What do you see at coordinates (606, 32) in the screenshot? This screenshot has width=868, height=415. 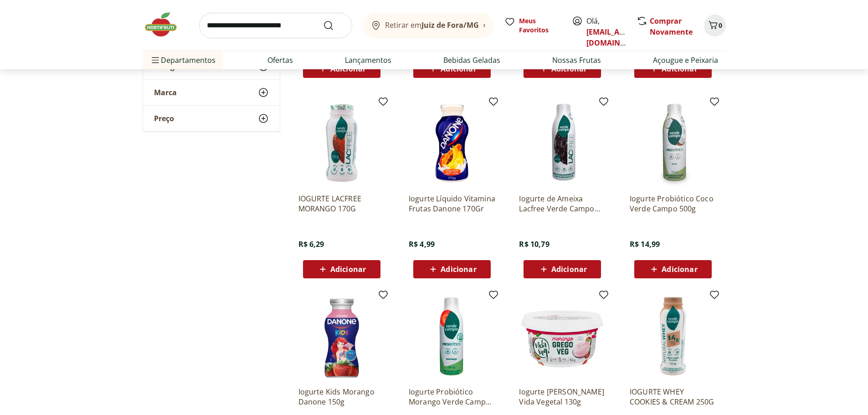 I see `span: Olá,` at bounding box center [606, 32].